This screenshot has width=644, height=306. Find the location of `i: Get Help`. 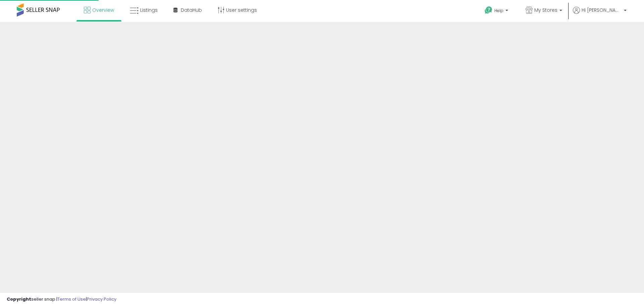

i: Get Help is located at coordinates (489, 10).